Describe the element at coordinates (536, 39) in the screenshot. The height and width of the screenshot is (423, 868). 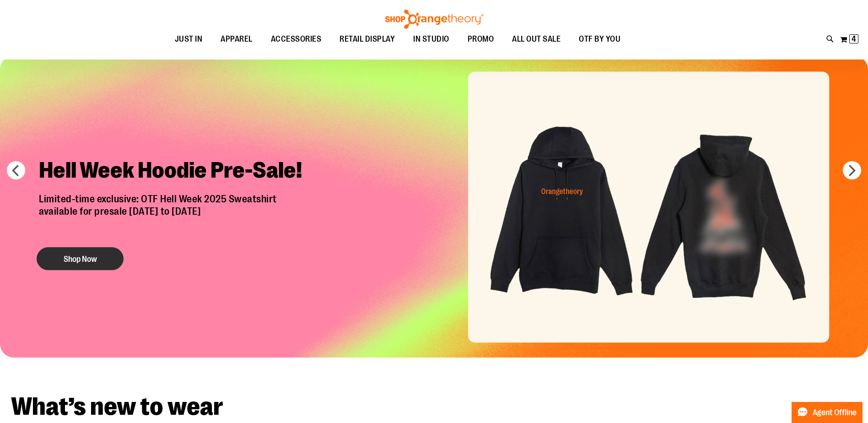
I see `span: ALL OUT SALE` at that location.